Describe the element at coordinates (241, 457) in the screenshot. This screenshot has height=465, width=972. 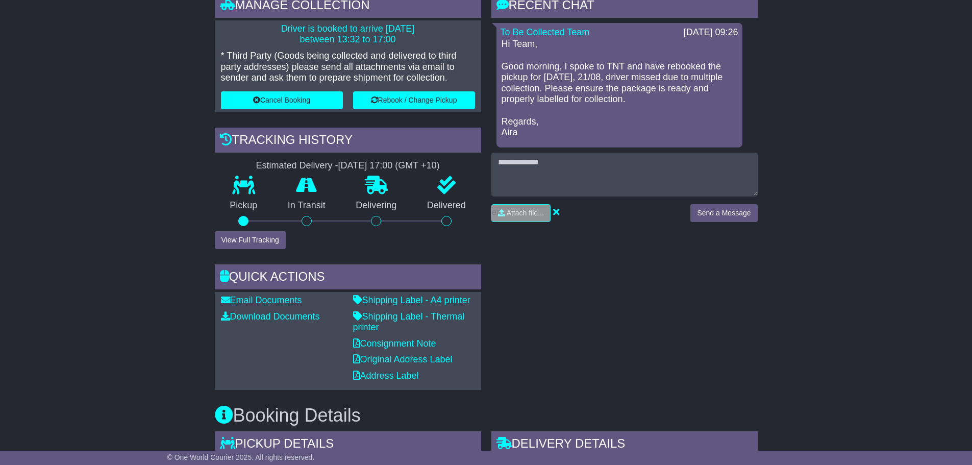
I see `span: © One World Courier 2025. All rights reserved.` at that location.